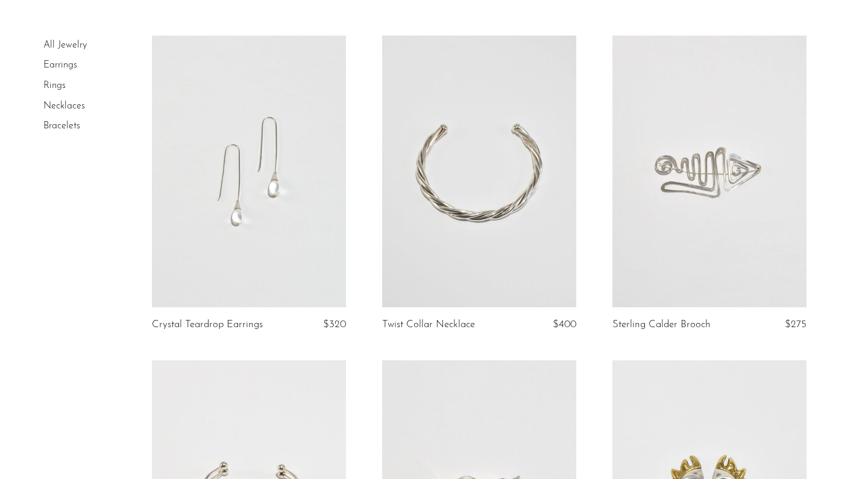 This screenshot has height=479, width=868. What do you see at coordinates (61, 65) in the screenshot?
I see `a: Earrings` at bounding box center [61, 65].